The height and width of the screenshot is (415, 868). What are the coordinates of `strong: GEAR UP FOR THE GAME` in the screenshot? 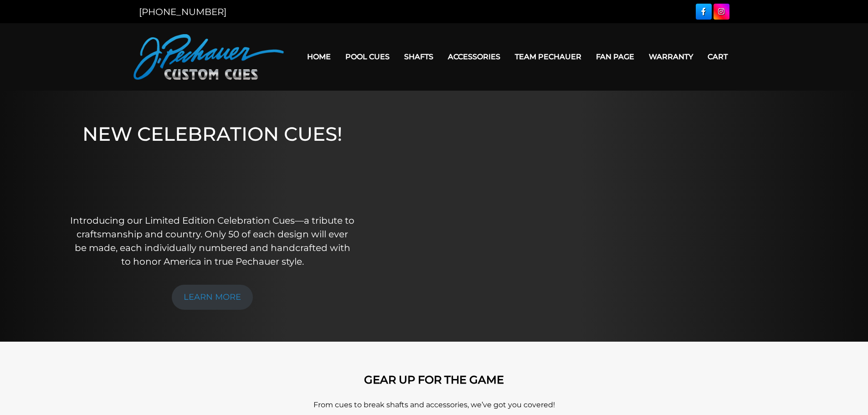 It's located at (434, 379).